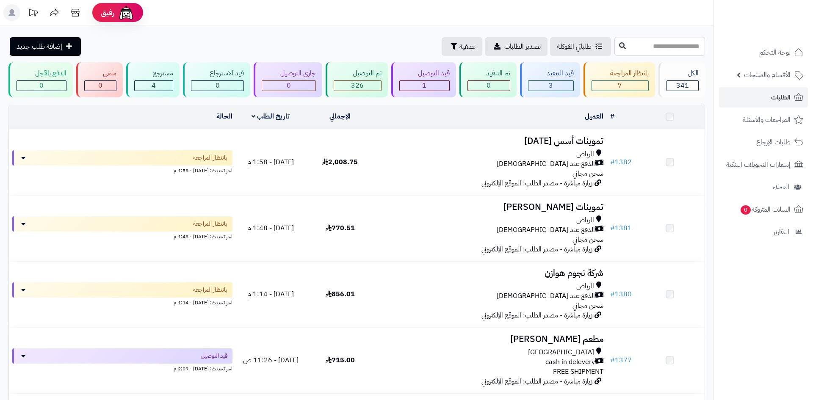 The image size is (813, 400). I want to click on a: السلات المتروكة0, so click(763, 210).